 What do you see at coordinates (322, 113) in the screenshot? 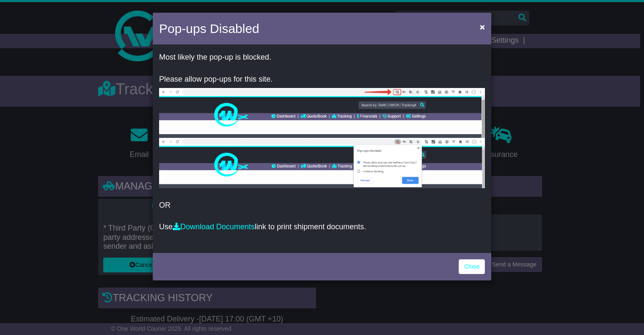
I see `img: allow-popup-1.png` at bounding box center [322, 113].